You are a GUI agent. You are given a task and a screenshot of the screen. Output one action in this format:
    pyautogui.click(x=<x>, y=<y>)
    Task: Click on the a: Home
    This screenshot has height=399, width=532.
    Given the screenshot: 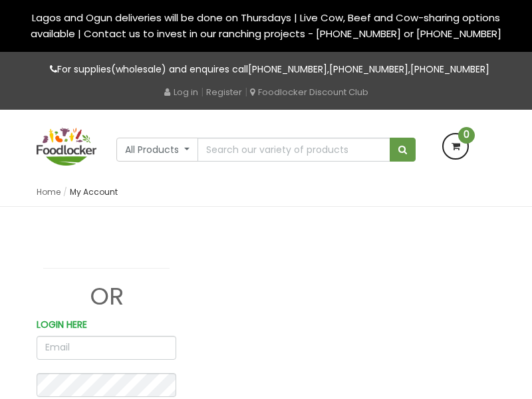 What is the action you would take?
    pyautogui.click(x=49, y=191)
    